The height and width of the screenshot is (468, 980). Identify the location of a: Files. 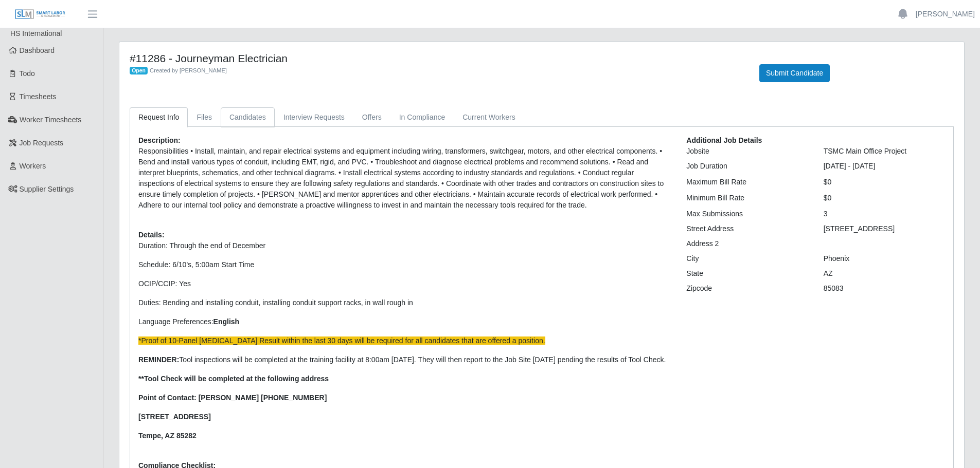
(204, 117).